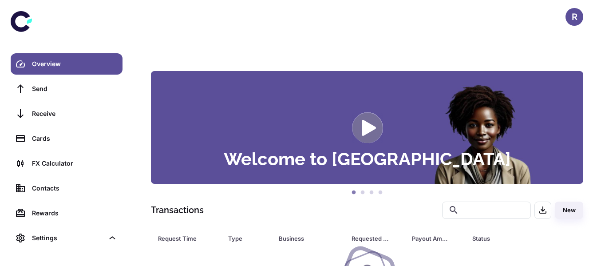  Describe the element at coordinates (67, 139) in the screenshot. I see `a: Cards` at that location.